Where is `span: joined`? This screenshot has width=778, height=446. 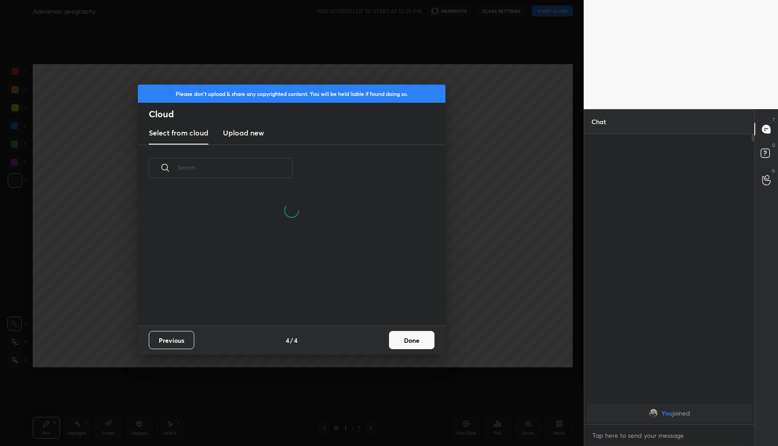 span: joined is located at coordinates (681, 413).